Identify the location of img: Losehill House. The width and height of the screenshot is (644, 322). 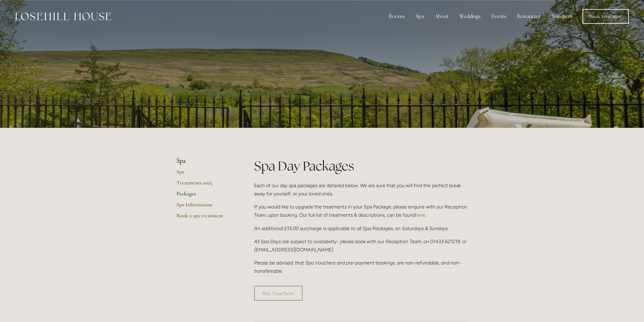
(63, 16).